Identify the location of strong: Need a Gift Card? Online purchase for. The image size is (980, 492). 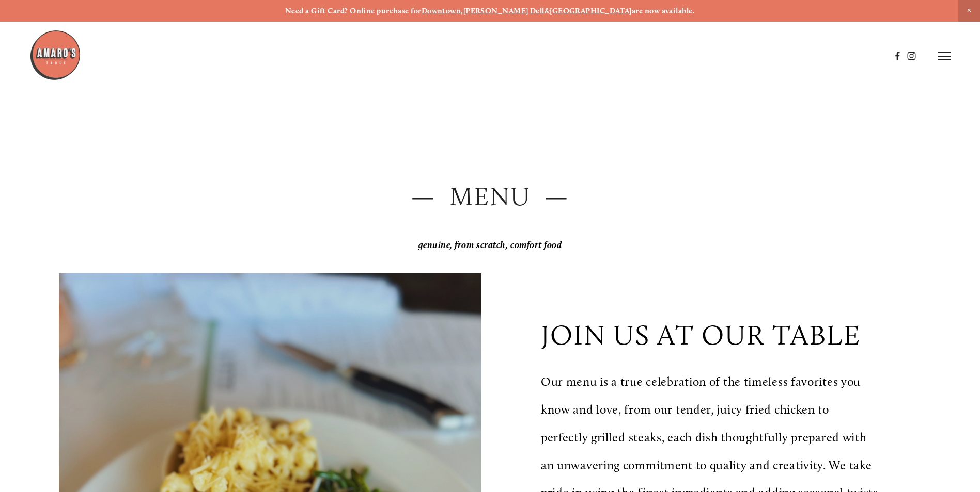
(353, 11).